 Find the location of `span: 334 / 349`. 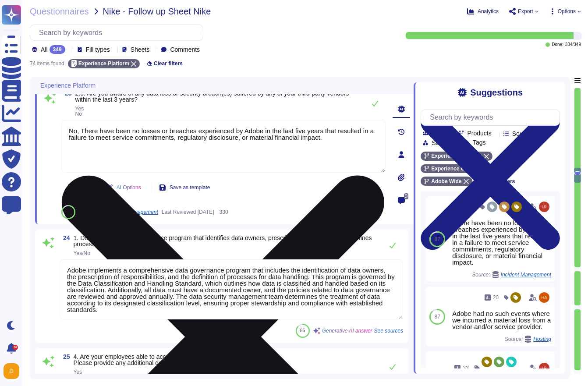

span: 334 / 349 is located at coordinates (573, 45).